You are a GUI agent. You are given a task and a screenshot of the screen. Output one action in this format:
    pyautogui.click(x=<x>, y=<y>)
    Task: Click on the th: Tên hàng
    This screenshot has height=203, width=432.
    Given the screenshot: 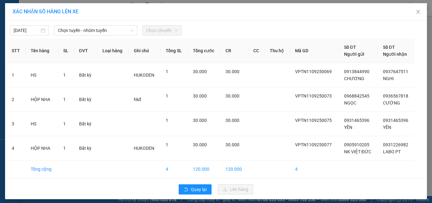 What is the action you would take?
    pyautogui.click(x=42, y=51)
    